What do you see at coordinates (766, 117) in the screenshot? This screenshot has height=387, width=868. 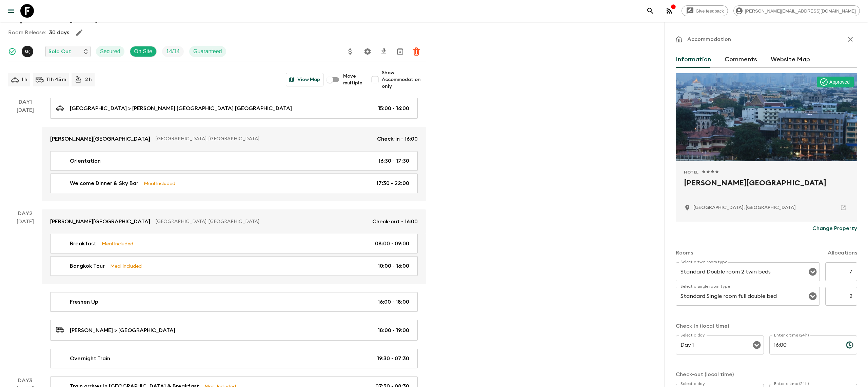 I see `div: Photo of Riva Surya Bangkok Hotel` at bounding box center [766, 117].